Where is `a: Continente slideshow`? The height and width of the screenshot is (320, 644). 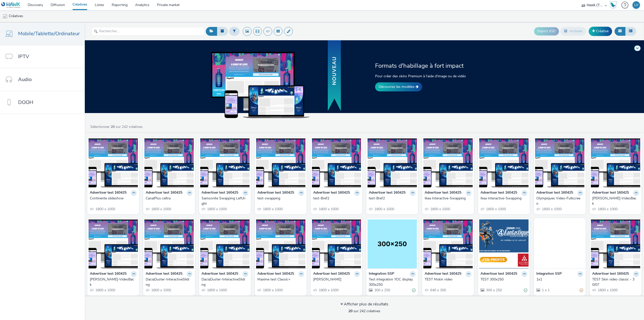 a: Continente slideshow is located at coordinates (113, 198).